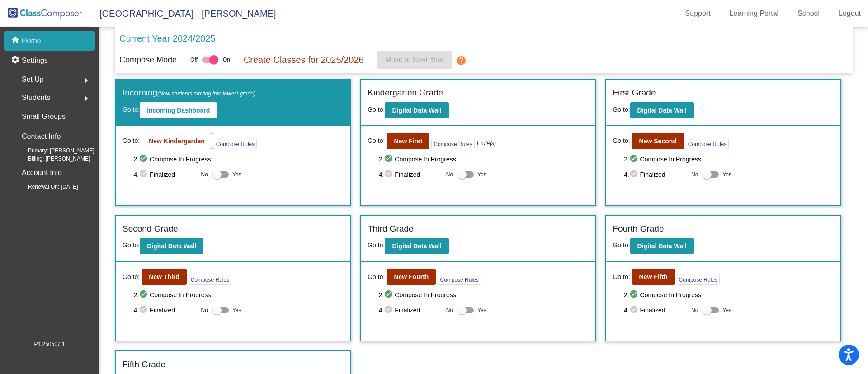  What do you see at coordinates (227, 60) in the screenshot?
I see `span: On` at bounding box center [227, 60].